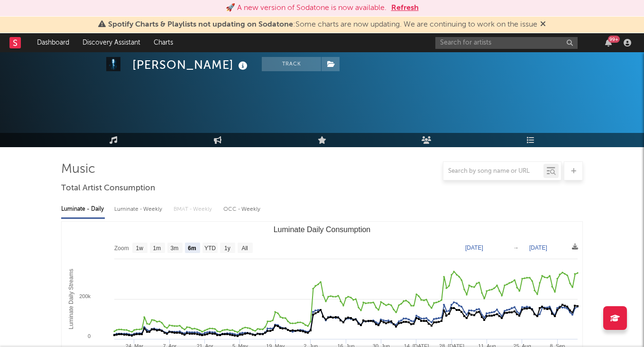 This screenshot has width=644, height=347. What do you see at coordinates (139, 209) in the screenshot?
I see `div: Luminate - Weekly` at bounding box center [139, 209].